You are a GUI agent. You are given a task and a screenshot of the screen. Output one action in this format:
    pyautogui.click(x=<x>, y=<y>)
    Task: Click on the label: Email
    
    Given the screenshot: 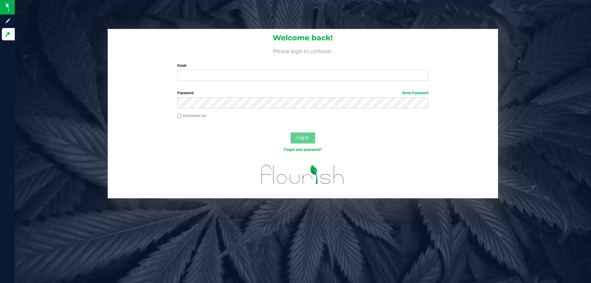 What is the action you would take?
    pyautogui.click(x=302, y=66)
    